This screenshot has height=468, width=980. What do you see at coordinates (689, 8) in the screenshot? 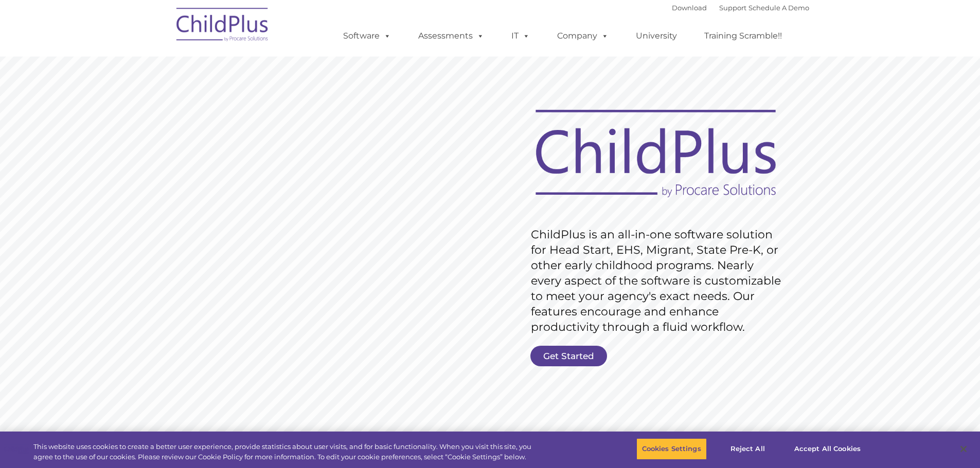
I see `a: Download` at bounding box center [689, 8].